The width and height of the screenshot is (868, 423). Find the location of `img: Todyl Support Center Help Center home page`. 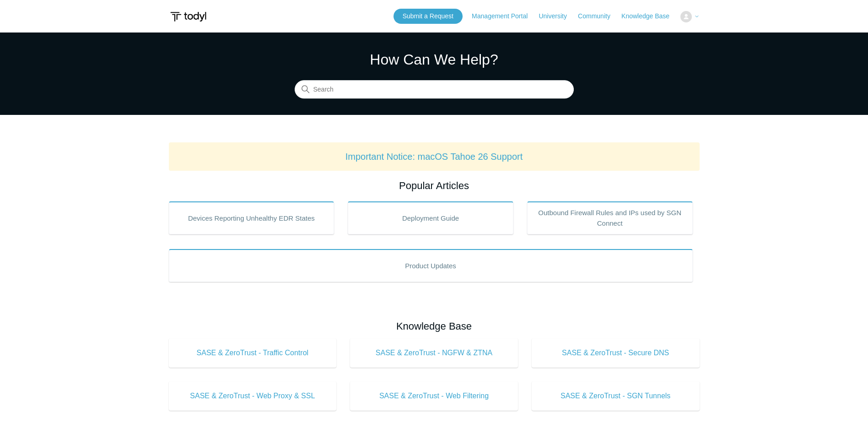

img: Todyl Support Center Help Center home page is located at coordinates (188, 17).